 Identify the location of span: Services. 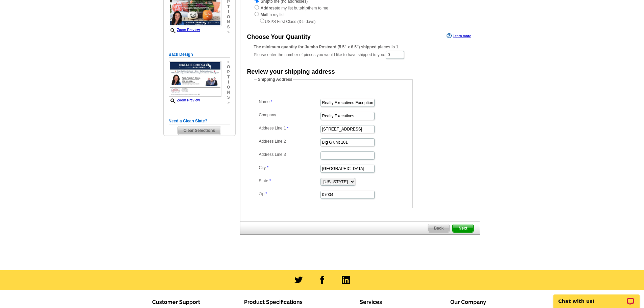
(371, 302).